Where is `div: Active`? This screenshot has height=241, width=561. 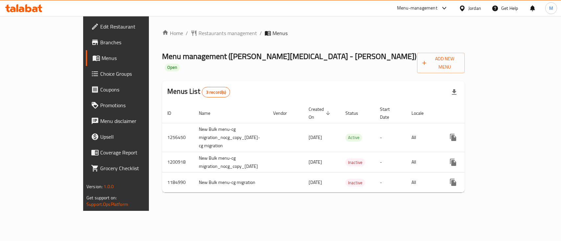 div: Active is located at coordinates (353, 138).